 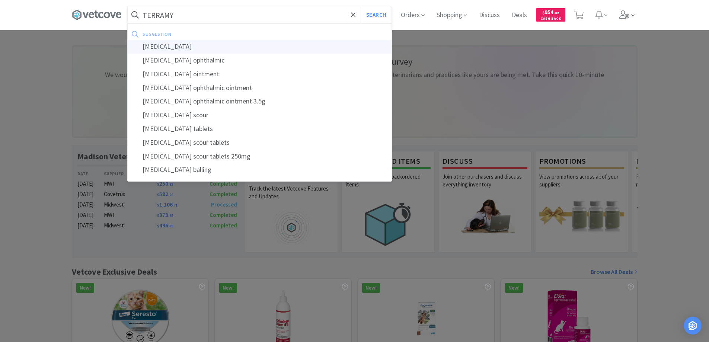 What do you see at coordinates (556, 13) in the screenshot?
I see `span: . 02` at bounding box center [556, 13].